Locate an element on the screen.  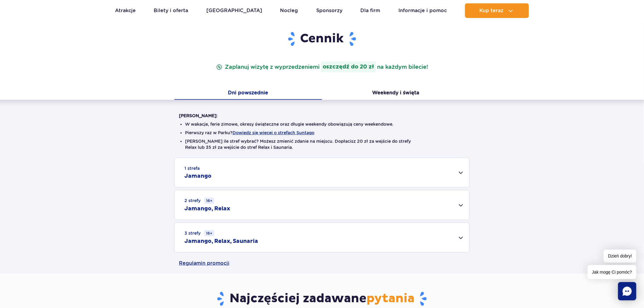
li: W wakacje, ferie zimowe, okresy świąteczne oraz długie weekendy obowiązują ceny weekendowe. is located at coordinates (322, 124).